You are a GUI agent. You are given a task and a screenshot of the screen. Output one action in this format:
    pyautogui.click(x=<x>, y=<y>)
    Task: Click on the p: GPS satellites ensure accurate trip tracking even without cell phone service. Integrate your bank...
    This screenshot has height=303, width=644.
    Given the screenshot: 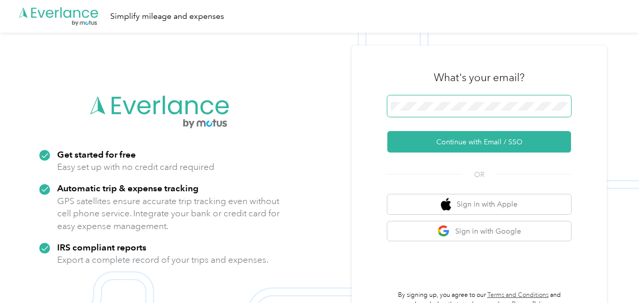 What is the action you would take?
    pyautogui.click(x=168, y=214)
    